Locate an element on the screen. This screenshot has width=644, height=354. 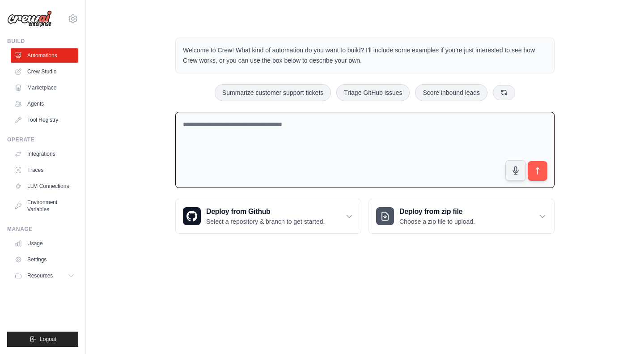
h3: Deploy from Github is located at coordinates (265, 212).